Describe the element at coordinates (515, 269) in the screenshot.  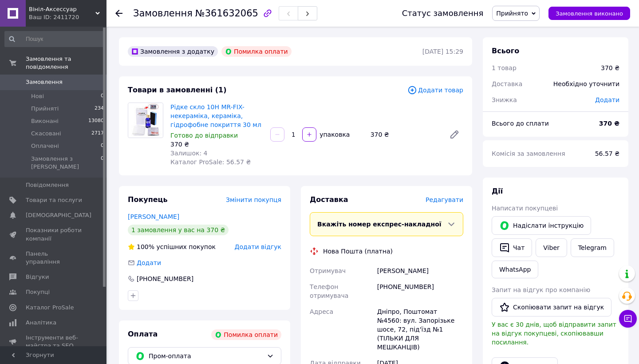
I see `a: WhatsApp` at that location.